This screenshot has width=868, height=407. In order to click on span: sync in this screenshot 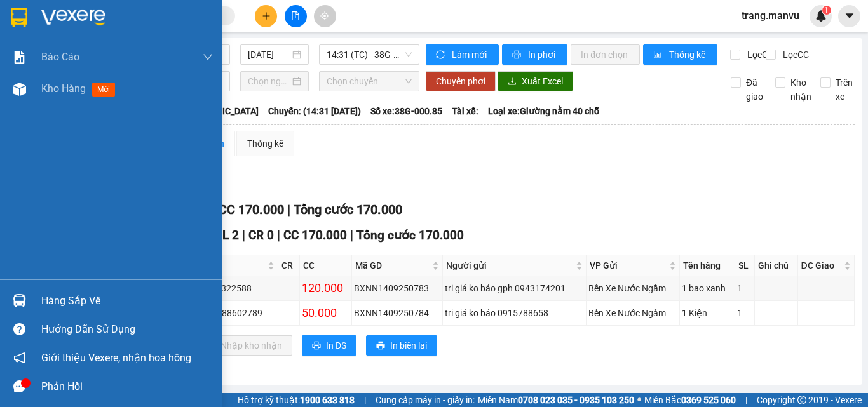, I will do `click(441, 55)`.